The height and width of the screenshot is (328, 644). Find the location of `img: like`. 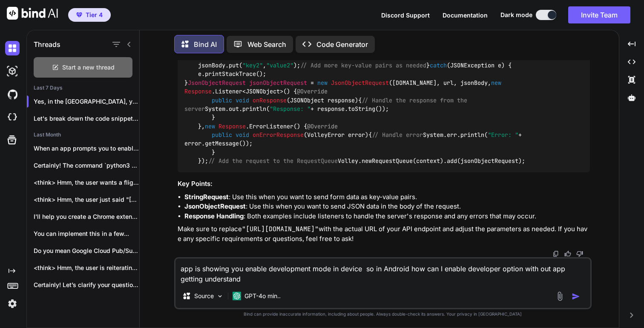

img: like is located at coordinates (568, 254).